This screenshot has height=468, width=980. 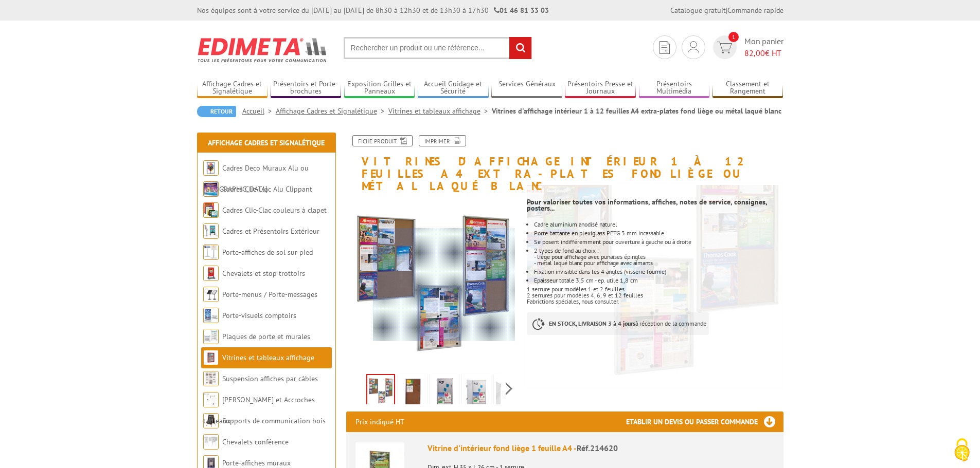 What do you see at coordinates (412, 392) in the screenshot?
I see `img: 214611_214612_vitrine_affichage_fond_liege.jpg` at bounding box center [412, 392].